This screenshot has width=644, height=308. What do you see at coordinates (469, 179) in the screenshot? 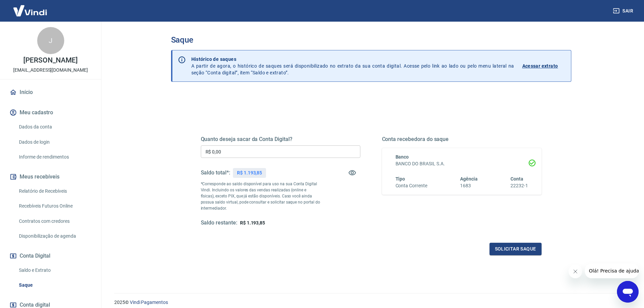
I see `span: Agência` at bounding box center [469, 179].